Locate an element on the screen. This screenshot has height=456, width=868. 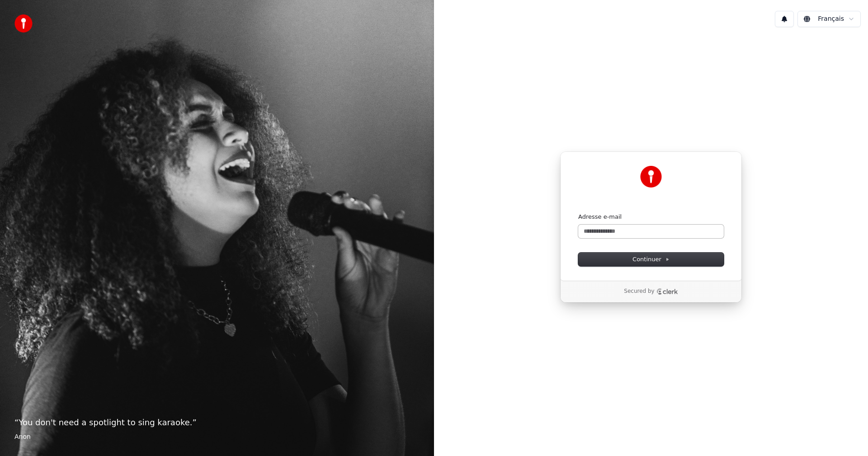
button: Continuer is located at coordinates (651, 260).